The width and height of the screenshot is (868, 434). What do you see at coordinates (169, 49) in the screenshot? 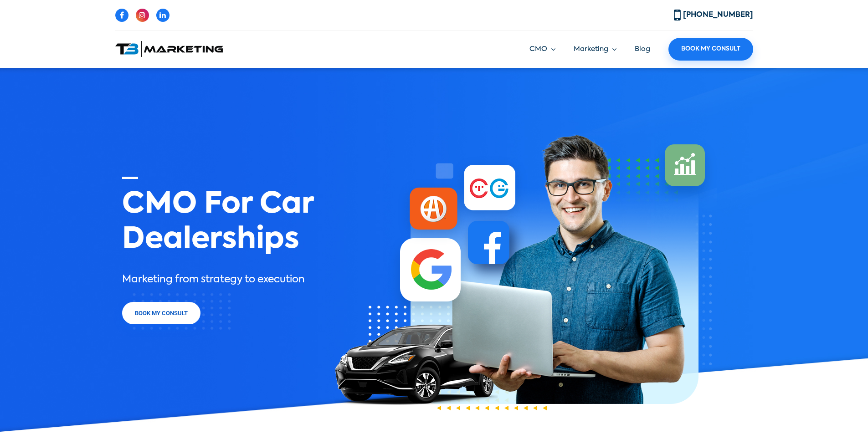
I see `img: T3 Marketing` at bounding box center [169, 49].